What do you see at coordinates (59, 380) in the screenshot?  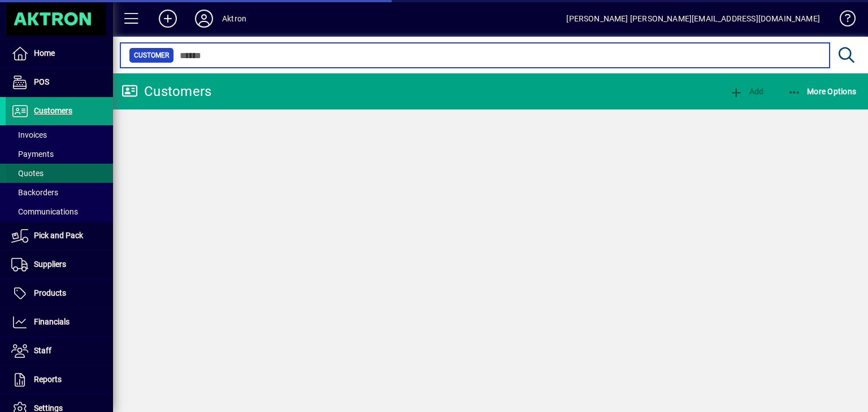 I see `a: Reports` at bounding box center [59, 380].